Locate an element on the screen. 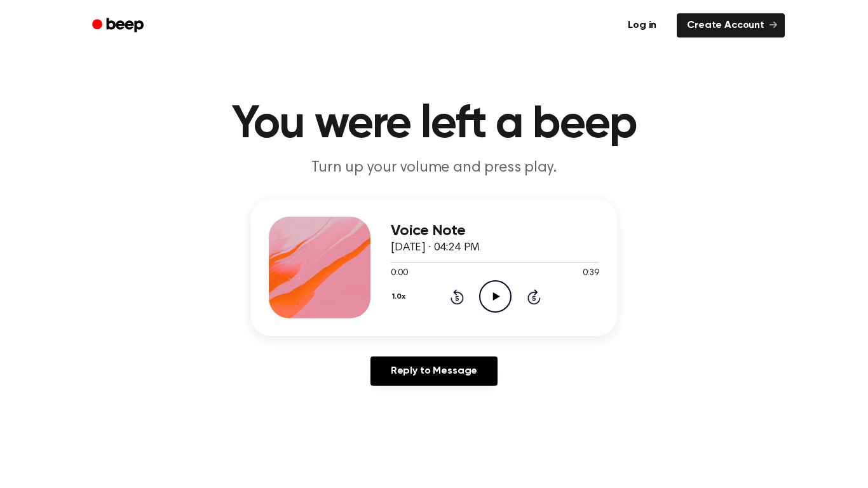 This screenshot has width=868, height=488. span: 0:39 is located at coordinates (591, 273).